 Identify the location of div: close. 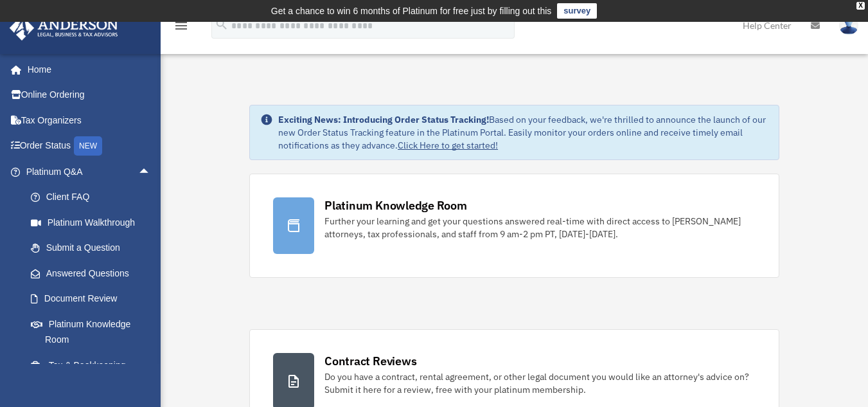
(860, 6).